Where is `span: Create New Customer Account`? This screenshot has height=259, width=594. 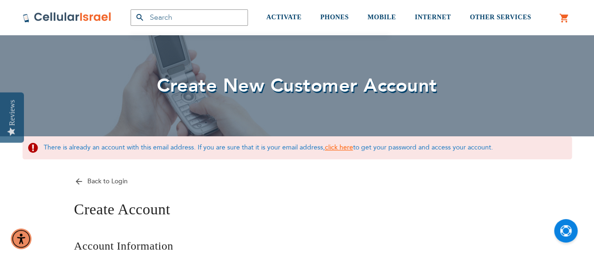 span: Create New Customer Account is located at coordinates (297, 85).